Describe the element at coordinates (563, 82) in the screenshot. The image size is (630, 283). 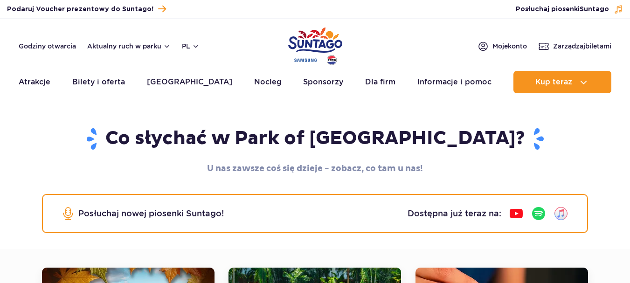
I see `button: Kup teraz` at that location.